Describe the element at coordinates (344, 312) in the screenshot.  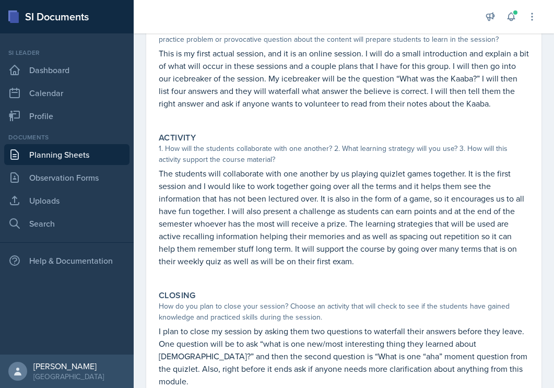
I see `div: How do you plan to close your session? Choose an activity that will check to see if the students ...` at that location.